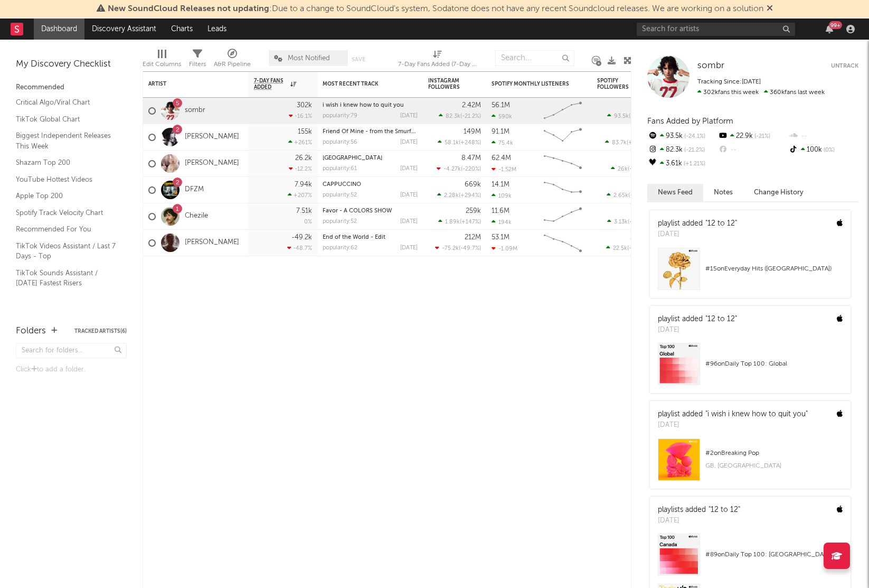  I want to click on div: 82.3k, so click(682, 150).